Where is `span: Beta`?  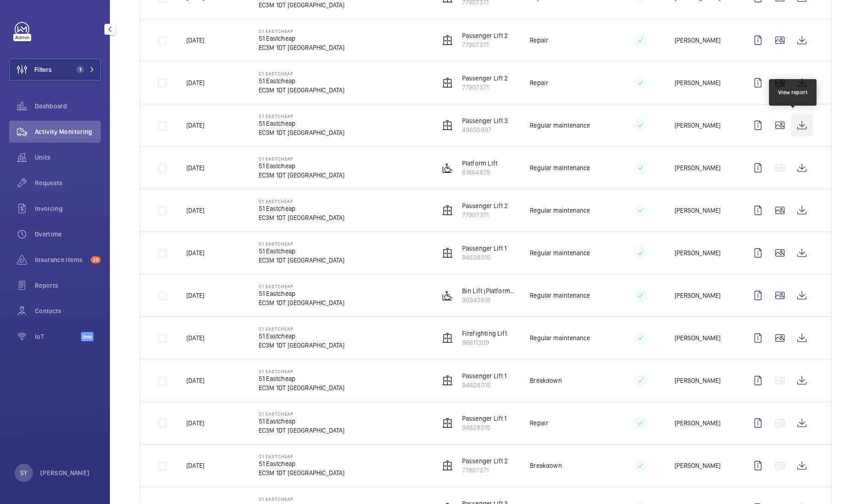 span: Beta is located at coordinates (87, 337).